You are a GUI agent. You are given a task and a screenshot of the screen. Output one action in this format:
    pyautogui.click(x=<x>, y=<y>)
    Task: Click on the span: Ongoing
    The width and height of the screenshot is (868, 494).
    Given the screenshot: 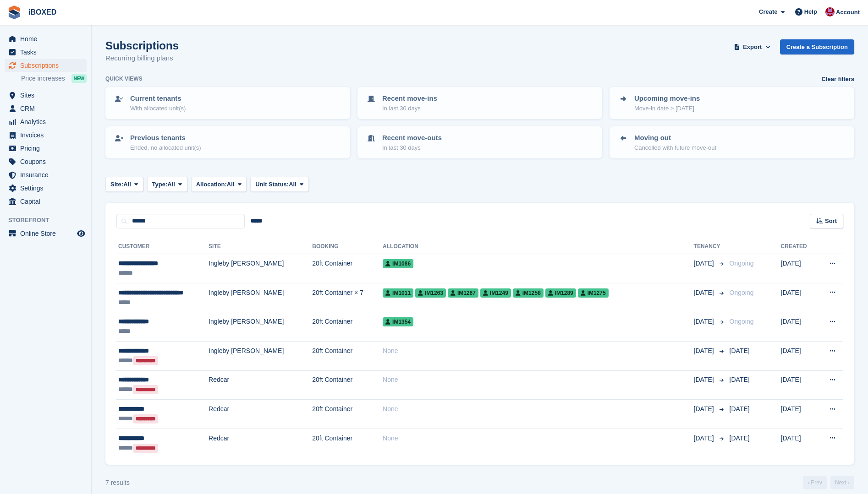 What is the action you would take?
    pyautogui.click(x=741, y=293)
    